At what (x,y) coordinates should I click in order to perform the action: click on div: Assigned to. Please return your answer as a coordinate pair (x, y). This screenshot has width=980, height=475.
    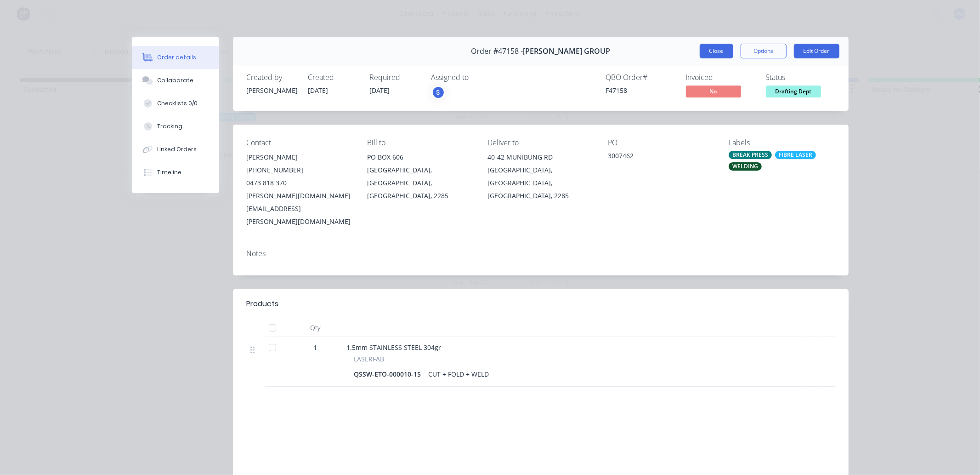
    Looking at the image, I should click on (477, 77).